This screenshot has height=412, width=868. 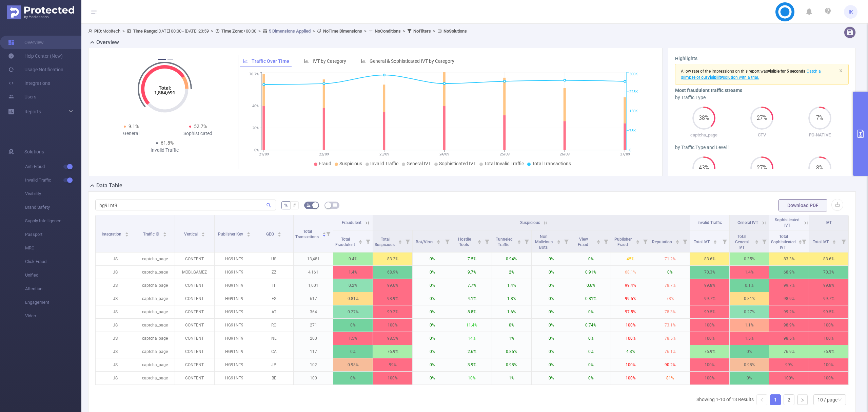 I want to click on span: General & Sophisticated IVT by Category, so click(x=412, y=61).